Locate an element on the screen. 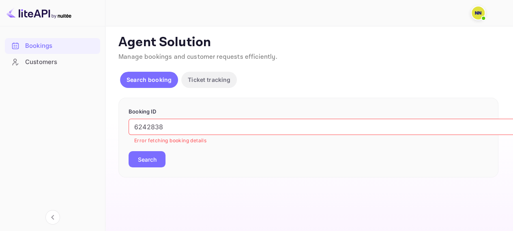  p: Ticket tracking is located at coordinates (209, 79).